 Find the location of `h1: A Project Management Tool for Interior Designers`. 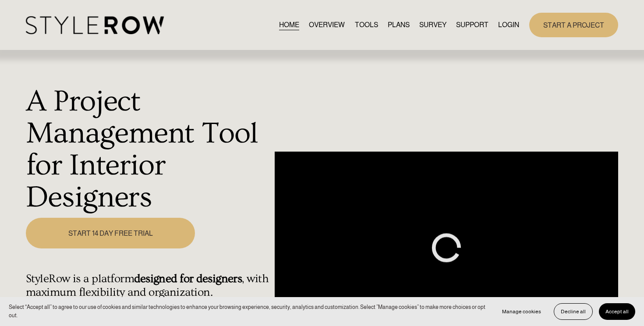

h1: A Project Management Tool for Interior Designers is located at coordinates (148, 149).